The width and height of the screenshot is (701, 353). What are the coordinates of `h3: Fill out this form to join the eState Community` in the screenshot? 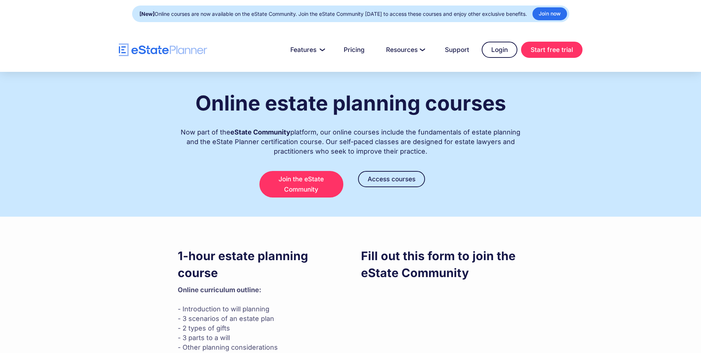 It's located at (442, 264).